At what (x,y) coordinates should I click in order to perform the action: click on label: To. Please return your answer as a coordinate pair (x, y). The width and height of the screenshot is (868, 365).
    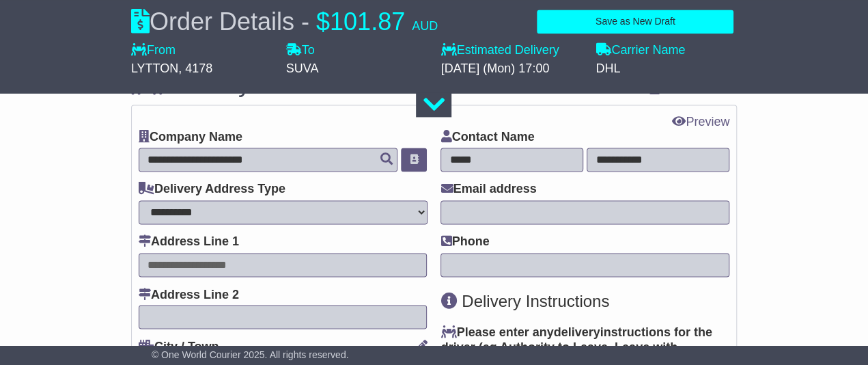
    Looking at the image, I should click on (301, 50).